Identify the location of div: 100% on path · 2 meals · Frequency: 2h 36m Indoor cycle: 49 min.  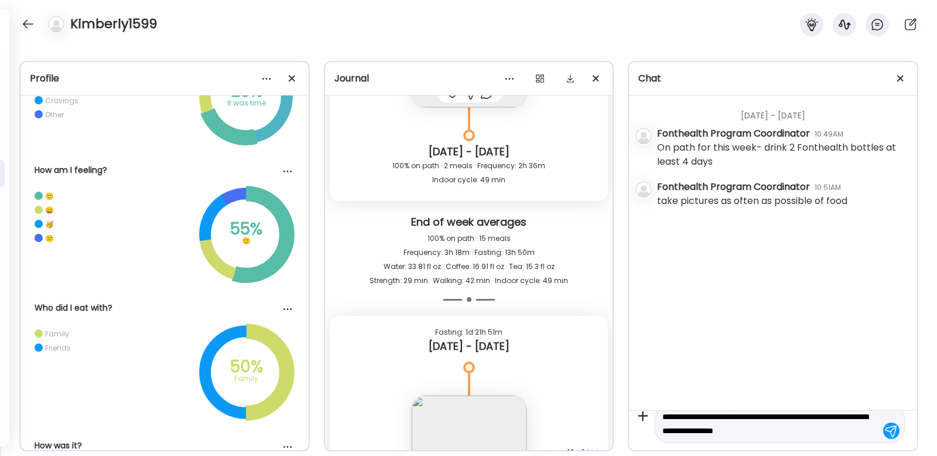
(469, 173).